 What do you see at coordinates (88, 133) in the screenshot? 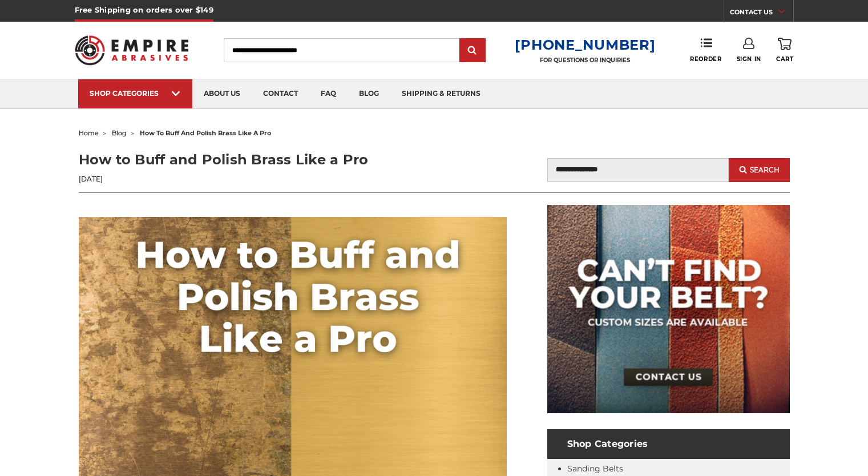
I see `a: home` at bounding box center [88, 133].